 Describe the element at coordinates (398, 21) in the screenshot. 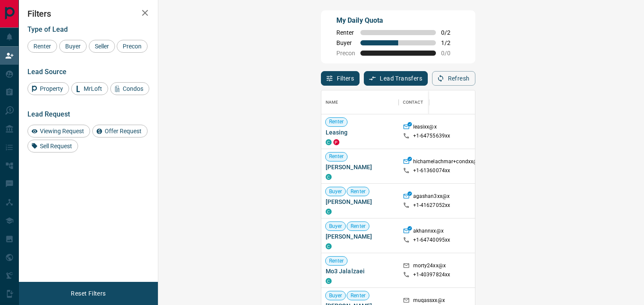

I see `p: My Daily Quota` at that location.